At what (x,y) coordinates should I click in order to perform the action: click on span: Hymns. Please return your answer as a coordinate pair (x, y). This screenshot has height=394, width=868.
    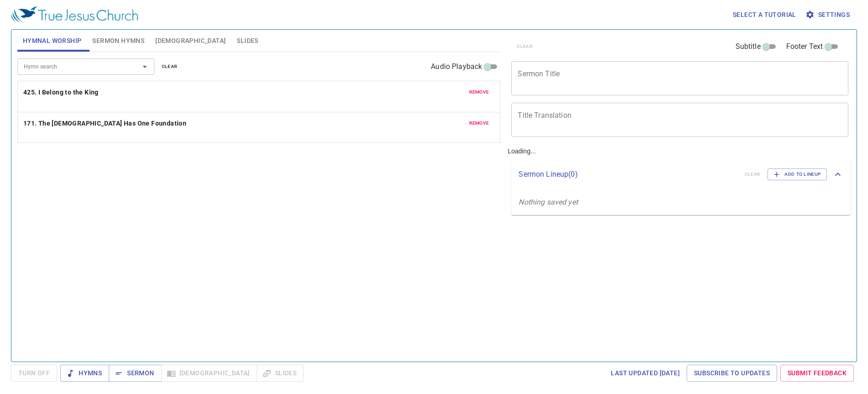
    Looking at the image, I should click on (84, 373).